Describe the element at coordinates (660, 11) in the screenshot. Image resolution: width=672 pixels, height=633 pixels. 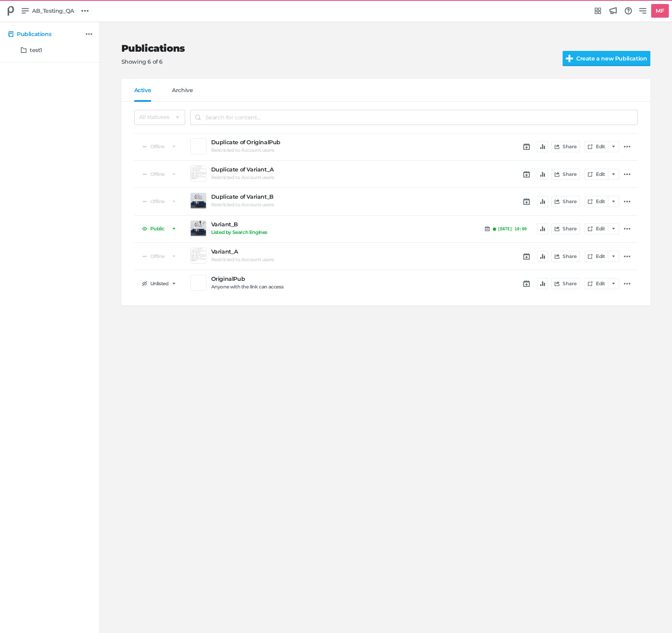
I see `h5: MF` at that location.